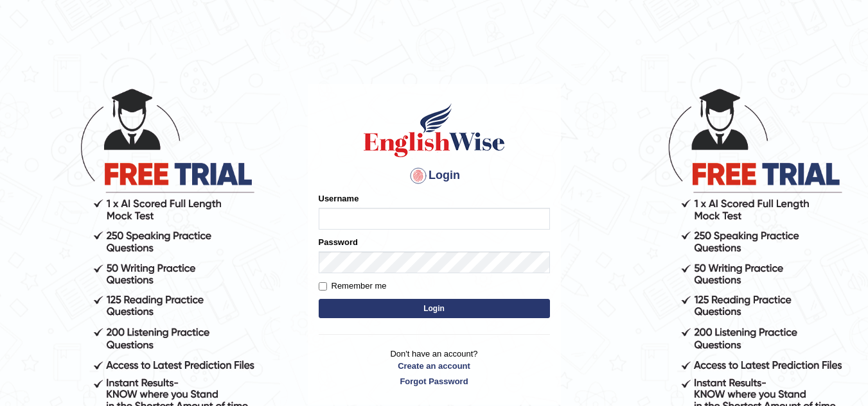 This screenshot has width=868, height=406. Describe the element at coordinates (434, 381) in the screenshot. I see `a: Forgot Password` at that location.